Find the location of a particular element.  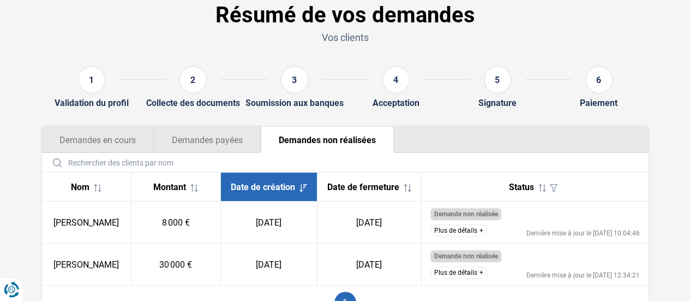

span: Montant is located at coordinates (170, 187).